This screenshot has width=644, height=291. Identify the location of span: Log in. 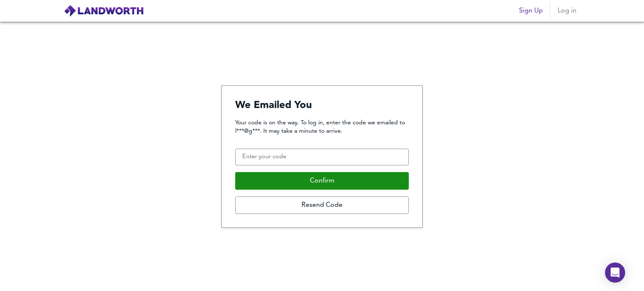
(567, 11).